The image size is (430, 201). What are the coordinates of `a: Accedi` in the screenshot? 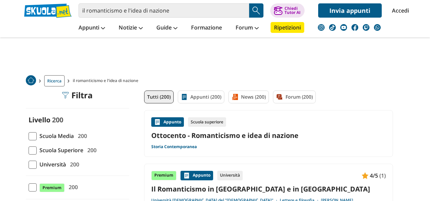 It's located at (399, 11).